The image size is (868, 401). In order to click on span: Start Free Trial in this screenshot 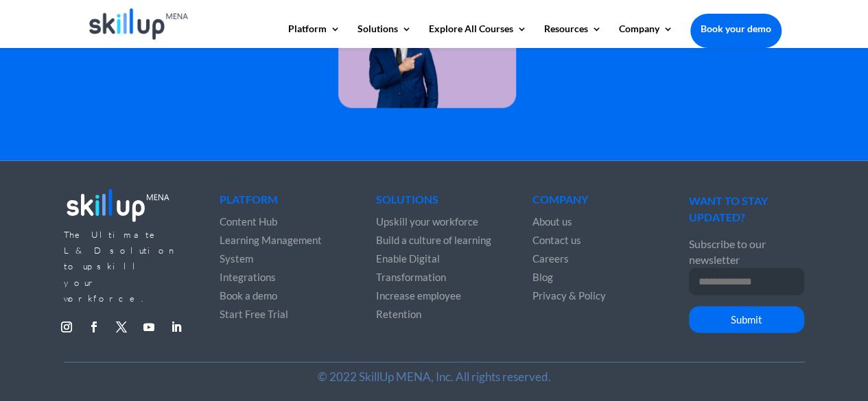, I will do `click(253, 314)`.